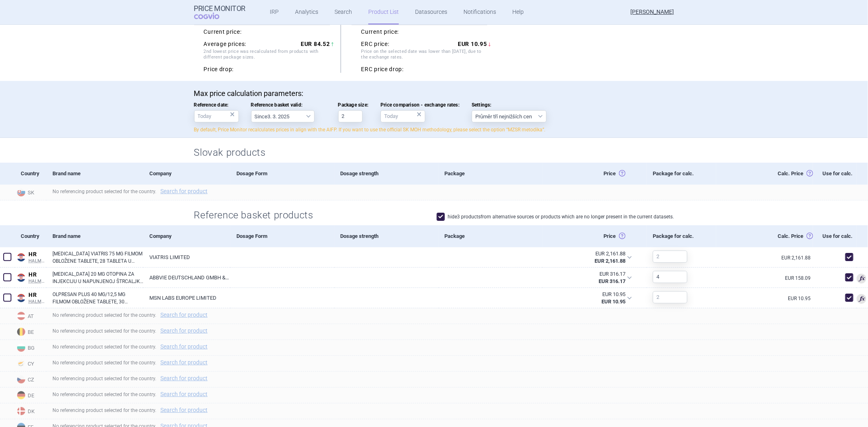 The height and width of the screenshot is (427, 868). What do you see at coordinates (434, 94) in the screenshot?
I see `p: Max price calculation parameters:` at bounding box center [434, 94].